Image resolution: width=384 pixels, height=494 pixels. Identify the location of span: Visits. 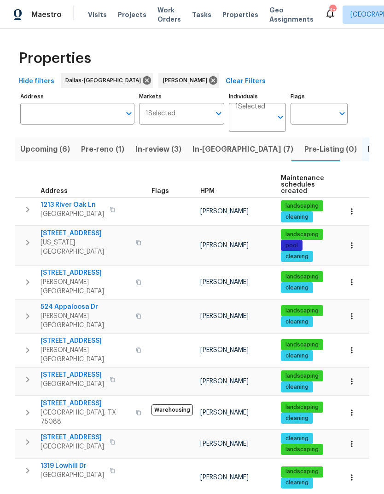
(97, 15).